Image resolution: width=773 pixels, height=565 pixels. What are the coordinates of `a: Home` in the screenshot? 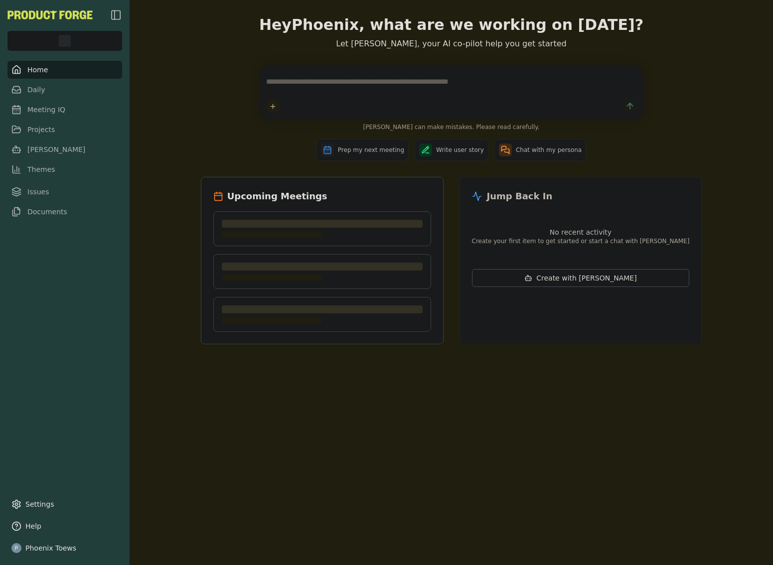 It's located at (65, 70).